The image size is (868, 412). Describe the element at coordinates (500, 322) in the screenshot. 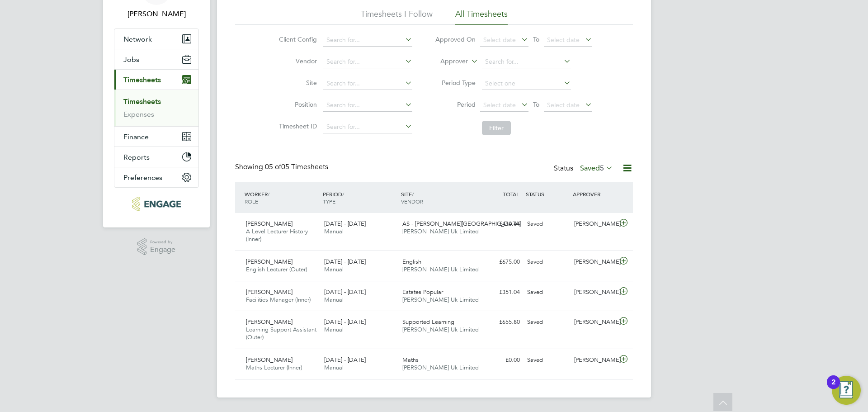

I see `div: £655.80` at that location.